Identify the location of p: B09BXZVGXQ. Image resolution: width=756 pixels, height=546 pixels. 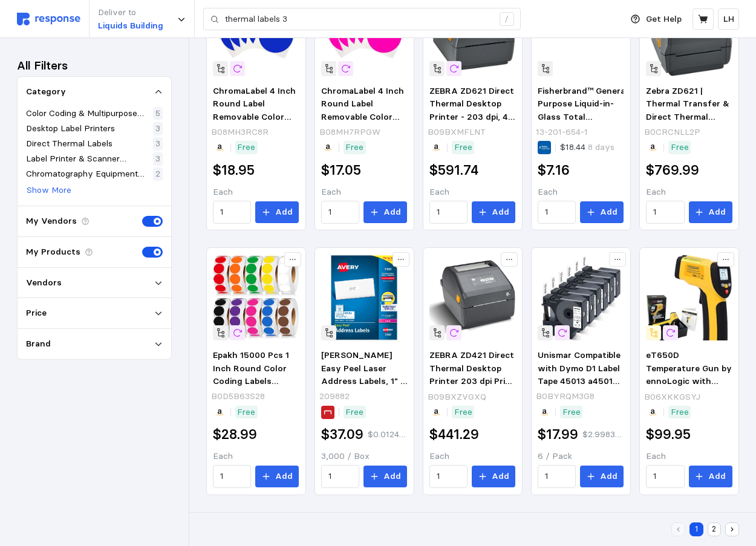
(457, 397).